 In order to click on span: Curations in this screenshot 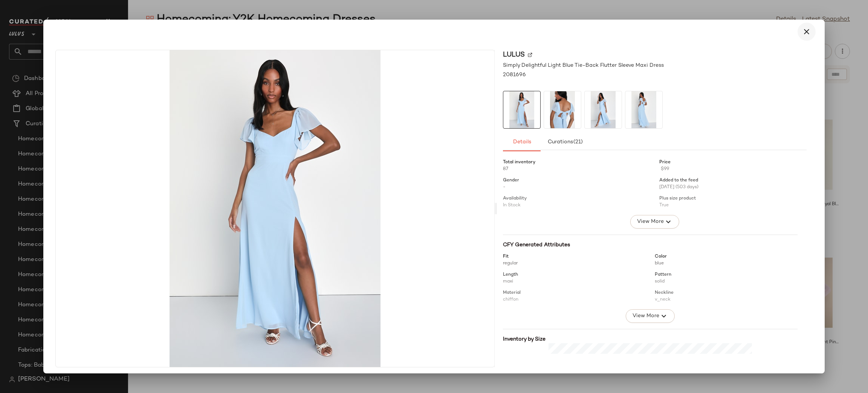, I will do `click(566, 142)`.